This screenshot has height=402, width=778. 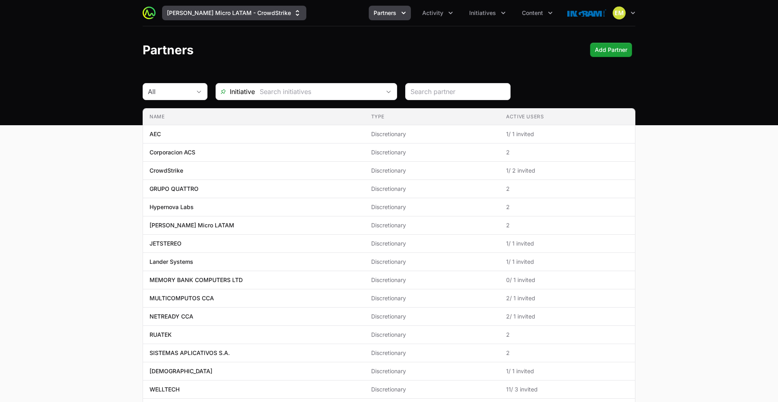 What do you see at coordinates (168, 50) in the screenshot?
I see `h1: Partners` at bounding box center [168, 50].